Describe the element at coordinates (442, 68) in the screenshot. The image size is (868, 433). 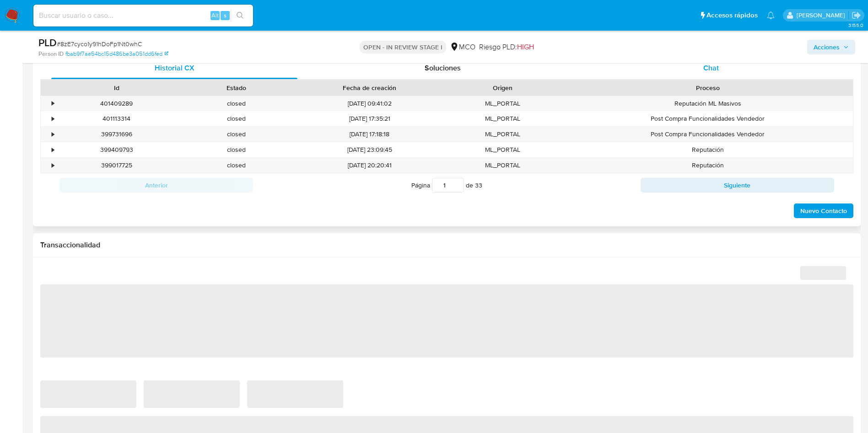
I see `span: Soluciones` at that location.